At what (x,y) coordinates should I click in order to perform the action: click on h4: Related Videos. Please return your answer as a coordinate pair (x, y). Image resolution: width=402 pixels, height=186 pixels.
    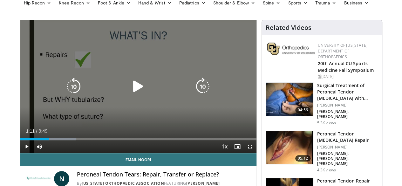
    Looking at the image, I should click on (289, 28).